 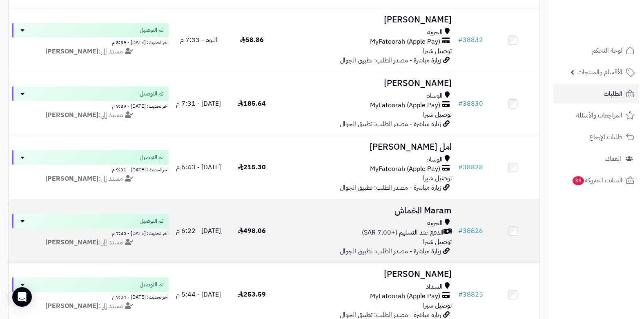 I want to click on a: #38828, so click(x=471, y=167).